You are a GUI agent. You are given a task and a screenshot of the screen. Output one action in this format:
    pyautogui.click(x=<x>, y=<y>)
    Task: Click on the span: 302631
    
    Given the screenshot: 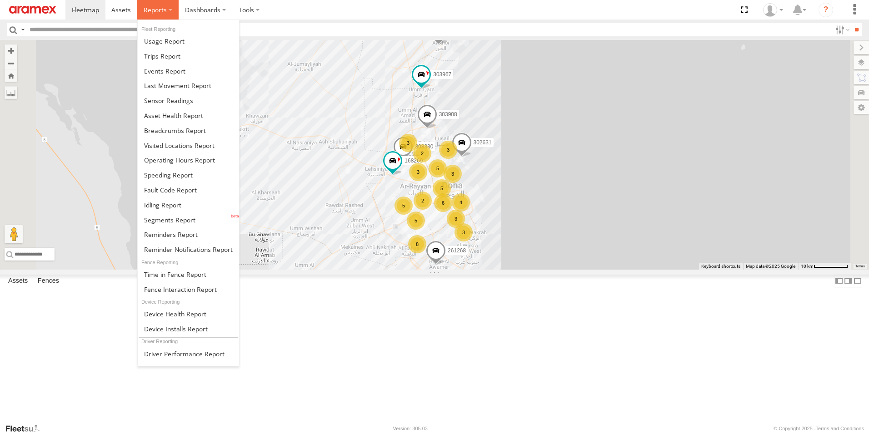 What is the action you would take?
    pyautogui.click(x=483, y=143)
    